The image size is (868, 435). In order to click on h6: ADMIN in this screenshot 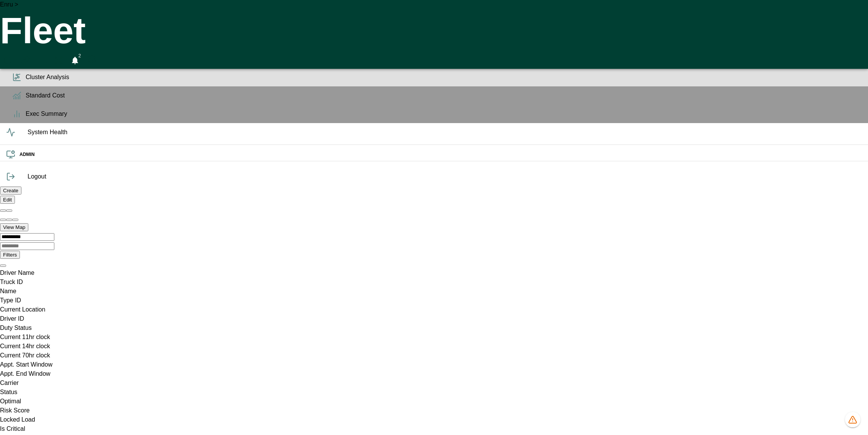, I will do `click(440, 154)`.